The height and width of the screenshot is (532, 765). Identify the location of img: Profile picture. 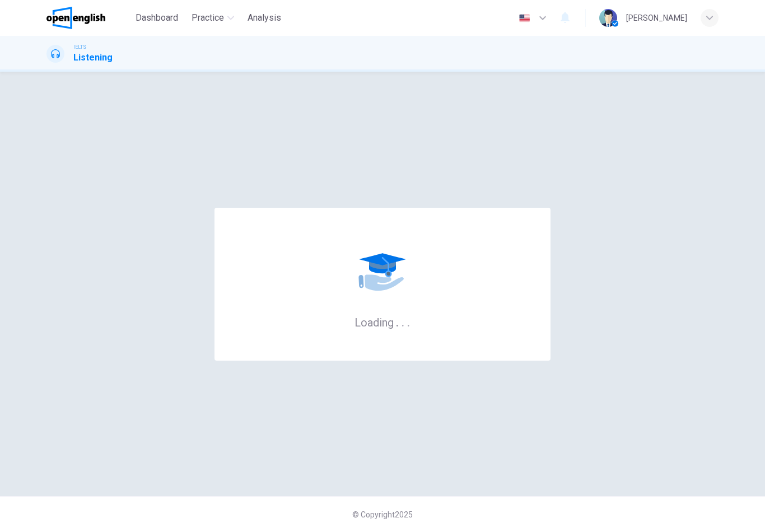
(608, 18).